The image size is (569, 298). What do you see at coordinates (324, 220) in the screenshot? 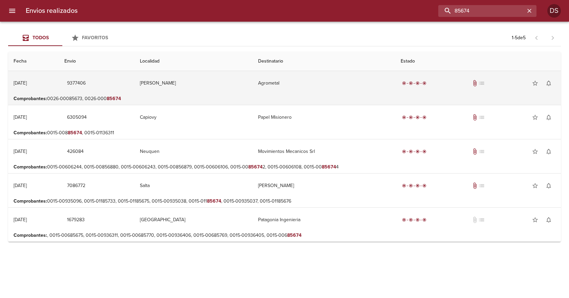
I see `td: Patagonia Ingenieria` at bounding box center [324, 220].